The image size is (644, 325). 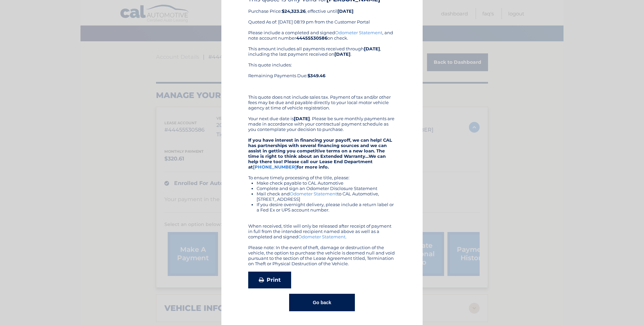 What do you see at coordinates (320, 154) in the screenshot?
I see `strong: If you have interest in financing your payoff, we can help! CAL has partnerships with several fin...` at bounding box center [320, 154].